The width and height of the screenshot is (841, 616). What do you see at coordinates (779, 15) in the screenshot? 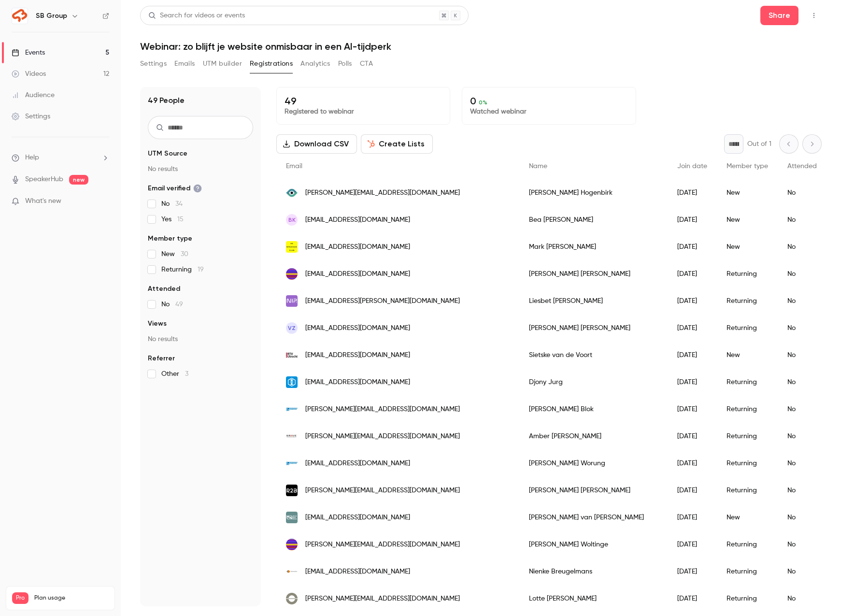
I see `button: Share` at bounding box center [779, 15].